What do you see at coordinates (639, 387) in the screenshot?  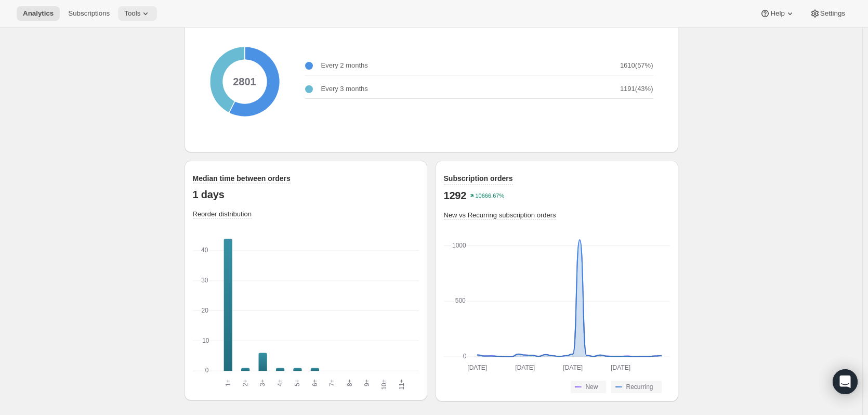 I see `span: Recurring` at bounding box center [639, 387].